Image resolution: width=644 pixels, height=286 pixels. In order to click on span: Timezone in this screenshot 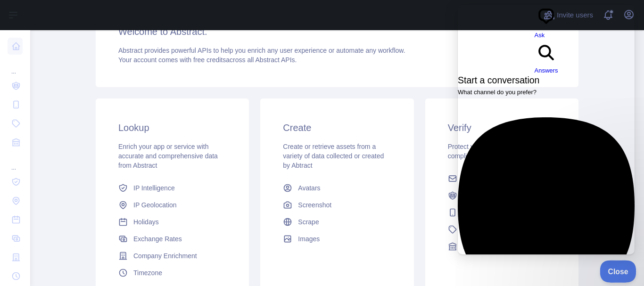, I will do `click(148, 273)`.